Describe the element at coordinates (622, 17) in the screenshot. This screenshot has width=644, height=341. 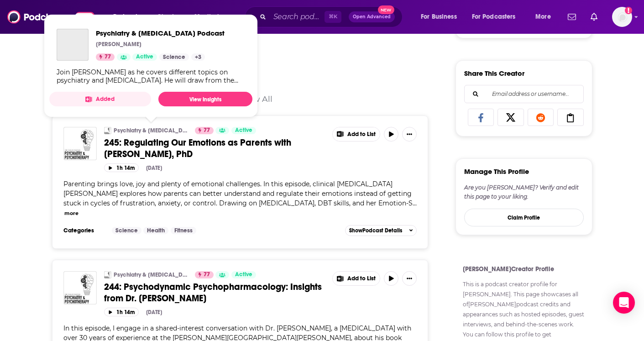
I see `img: User Profile` at that location.